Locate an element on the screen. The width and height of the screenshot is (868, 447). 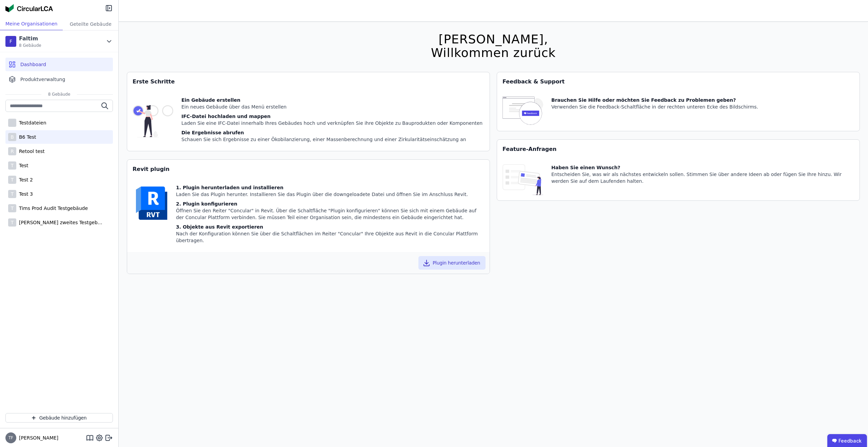
div: Feature-Anfragen is located at coordinates (678, 149).